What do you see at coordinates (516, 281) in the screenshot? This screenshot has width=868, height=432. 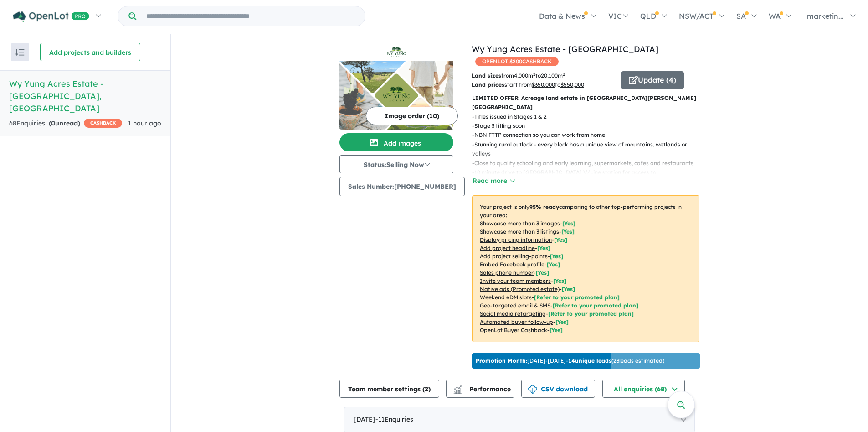 I see `u: Invite your team members` at bounding box center [516, 281].